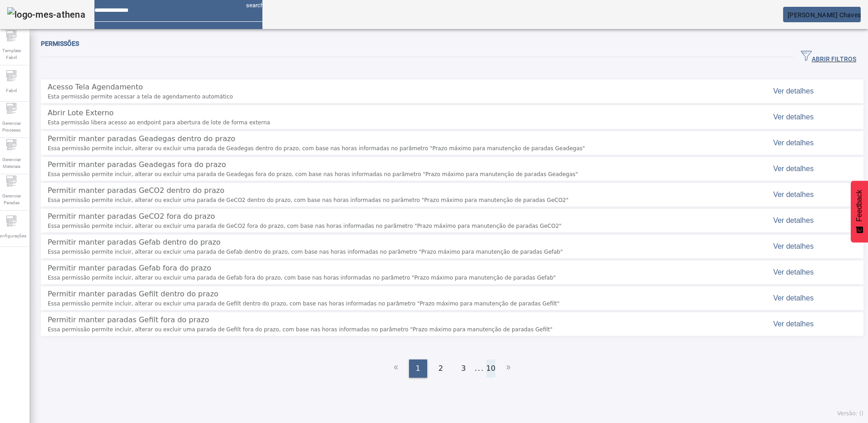  What do you see at coordinates (386, 200) in the screenshot?
I see `span: Essa permissão permite incluir, alterar ou excluir uma parada de GeCO2 dentro do prazo, com base ...` at bounding box center [386, 200].